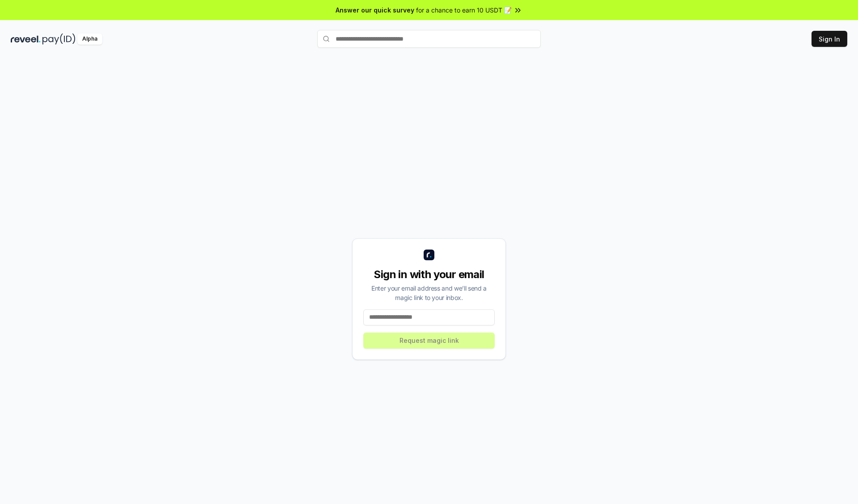  What do you see at coordinates (429, 293) in the screenshot?
I see `div: Enter your email address and we’ll send a magic link to your inbox.` at bounding box center [429, 293].